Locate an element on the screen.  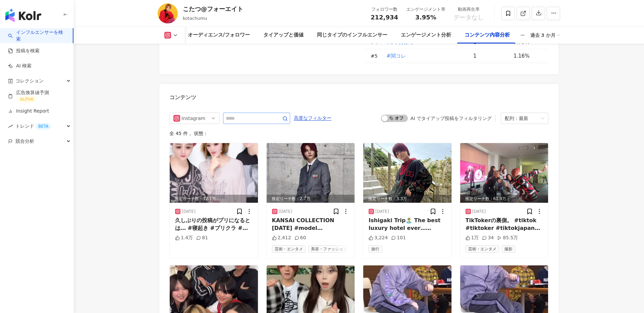
div: 久しぶりの投稿がプリになるとは… #寝起き #プリクラ #プリ #3ヶ月ぶり is located at coordinates (214, 224).